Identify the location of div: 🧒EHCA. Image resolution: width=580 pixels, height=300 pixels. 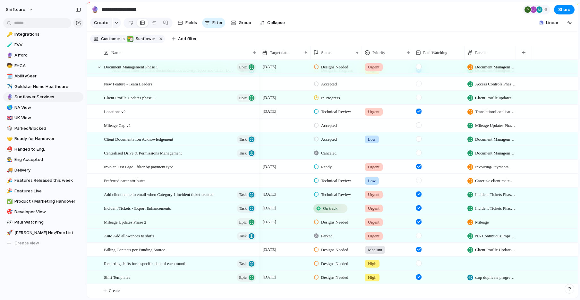
(43, 66).